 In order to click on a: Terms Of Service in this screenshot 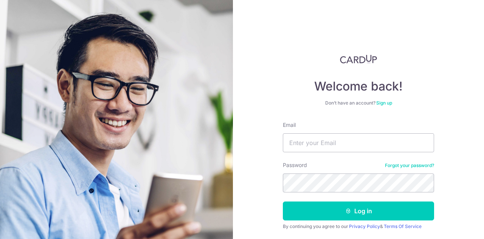, I will do `click(403, 226)`.